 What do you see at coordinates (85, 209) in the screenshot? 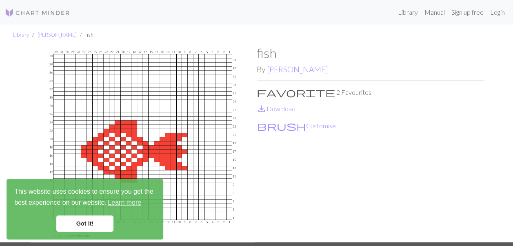
I see `div: cookieconsent` at bounding box center [85, 209].